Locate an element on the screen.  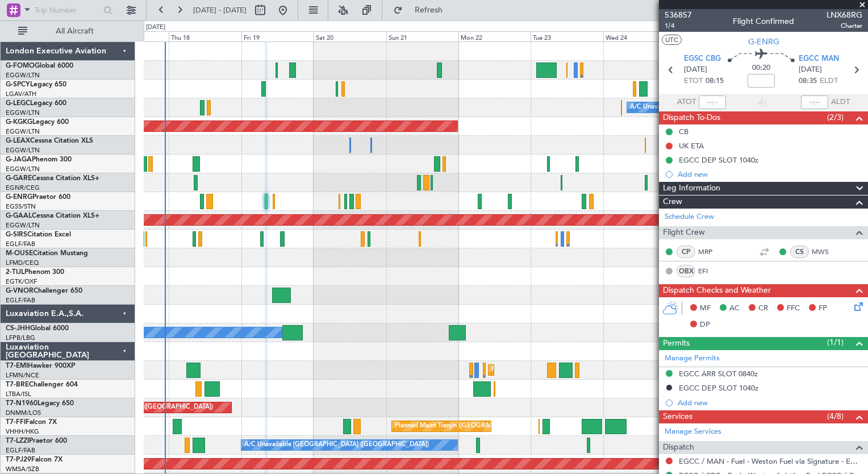
span: ETOT is located at coordinates (693, 81).